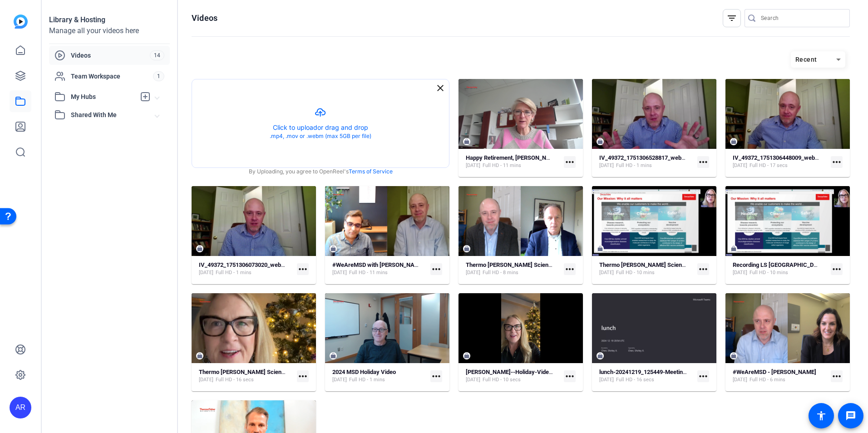  What do you see at coordinates (204, 18) in the screenshot?
I see `h1: Videos` at bounding box center [204, 18].